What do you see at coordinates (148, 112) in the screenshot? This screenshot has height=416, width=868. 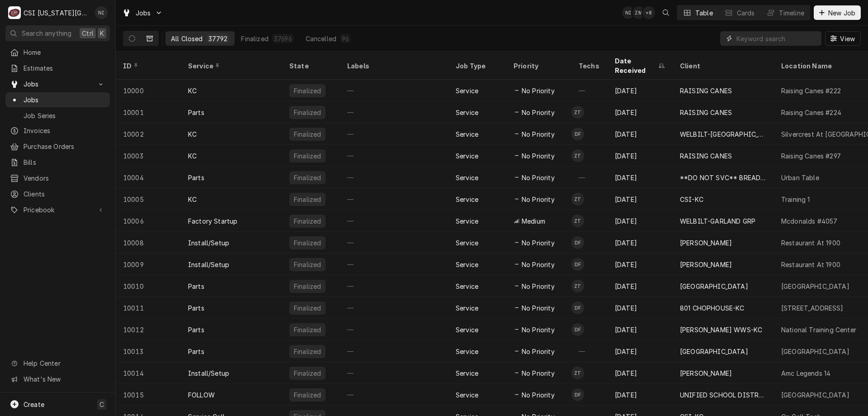 I see `div: 10001` at bounding box center [148, 112].